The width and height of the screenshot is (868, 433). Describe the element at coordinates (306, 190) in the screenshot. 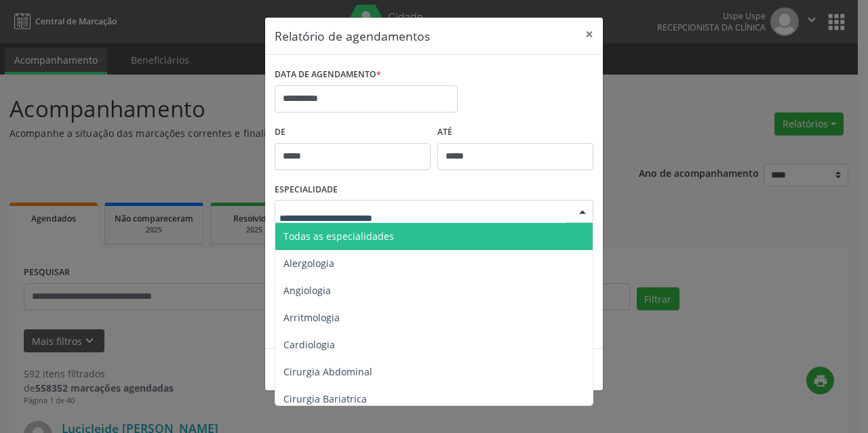

I see `label: ESPECIALIDADE` at that location.